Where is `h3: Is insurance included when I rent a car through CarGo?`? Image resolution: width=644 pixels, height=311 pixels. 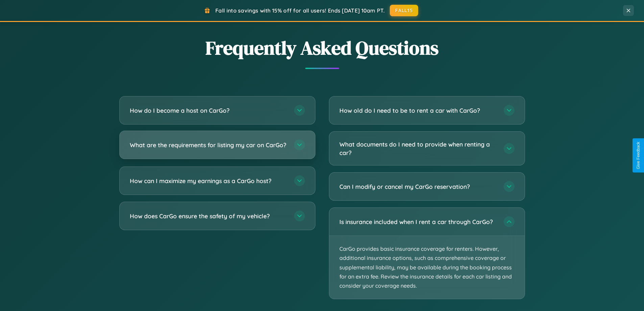 h3: Is insurance included when I rent a car through CarGo? is located at coordinates (418, 222).